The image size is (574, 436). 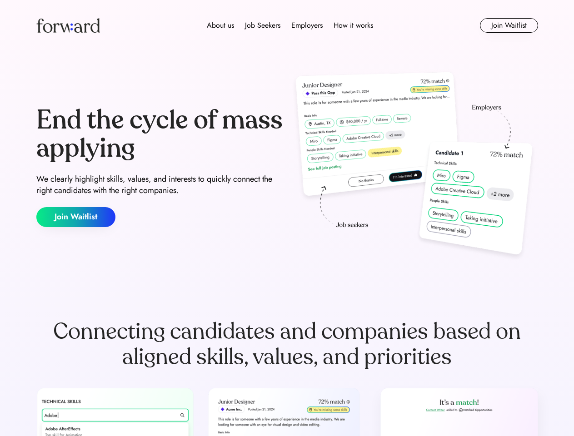 I want to click on img: Forward logo, so click(x=68, y=25).